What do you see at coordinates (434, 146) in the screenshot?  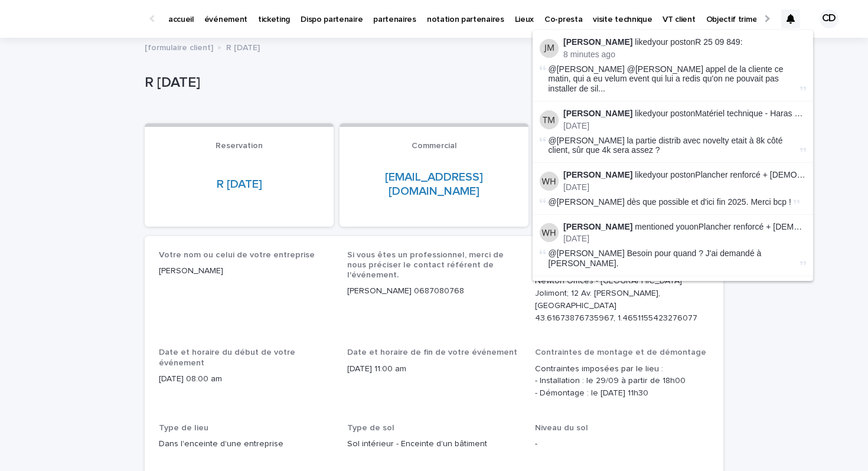 I see `span: Commercial` at bounding box center [434, 146].